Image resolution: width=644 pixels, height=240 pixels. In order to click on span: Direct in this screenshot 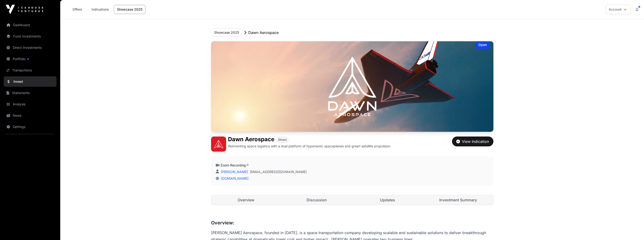, I will do `click(282, 140)`.